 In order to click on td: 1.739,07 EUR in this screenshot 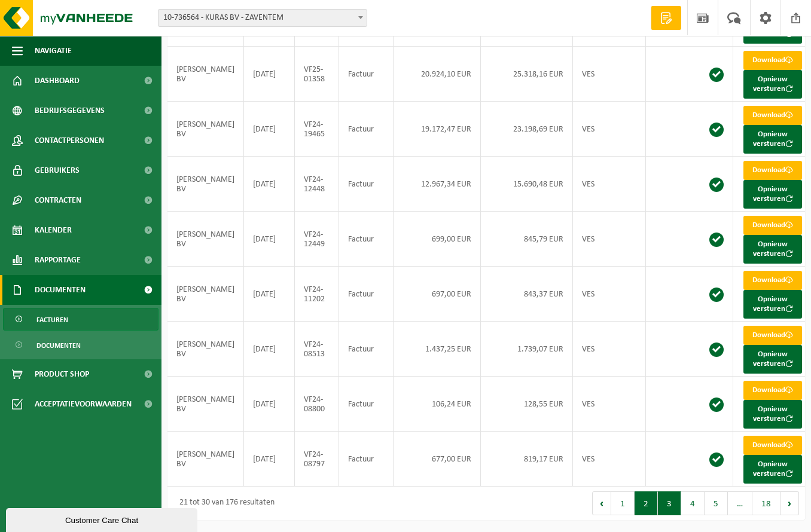, I will do `click(527, 349)`.